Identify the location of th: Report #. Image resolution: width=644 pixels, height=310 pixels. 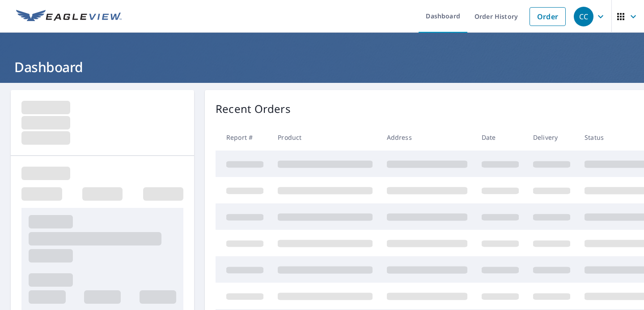
(243, 137).